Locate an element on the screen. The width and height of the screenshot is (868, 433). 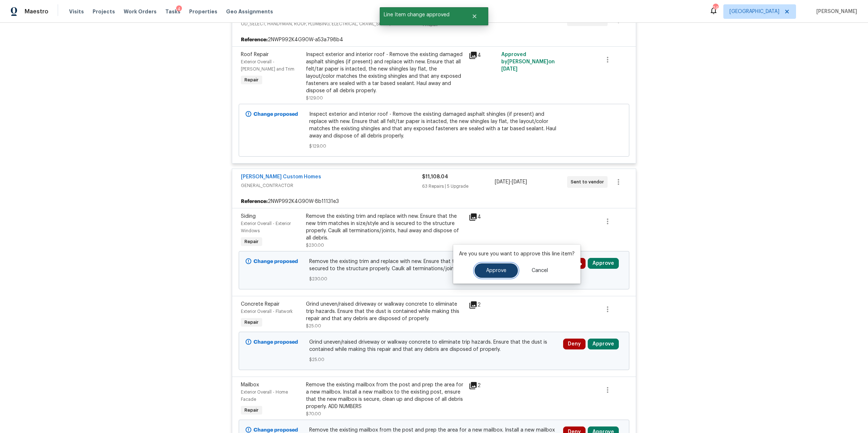
span: Maestro is located at coordinates (36, 12).